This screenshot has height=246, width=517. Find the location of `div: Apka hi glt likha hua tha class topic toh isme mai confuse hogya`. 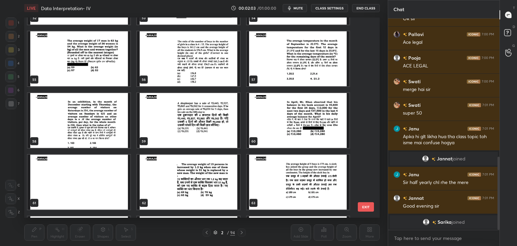

div: Apka hi glt likha hua tha class topic toh isme mai confuse hogya is located at coordinates (449, 140).